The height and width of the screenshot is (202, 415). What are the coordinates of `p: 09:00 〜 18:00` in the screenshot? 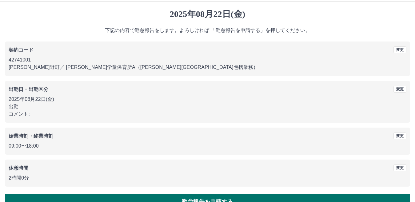 It's located at (207, 146).